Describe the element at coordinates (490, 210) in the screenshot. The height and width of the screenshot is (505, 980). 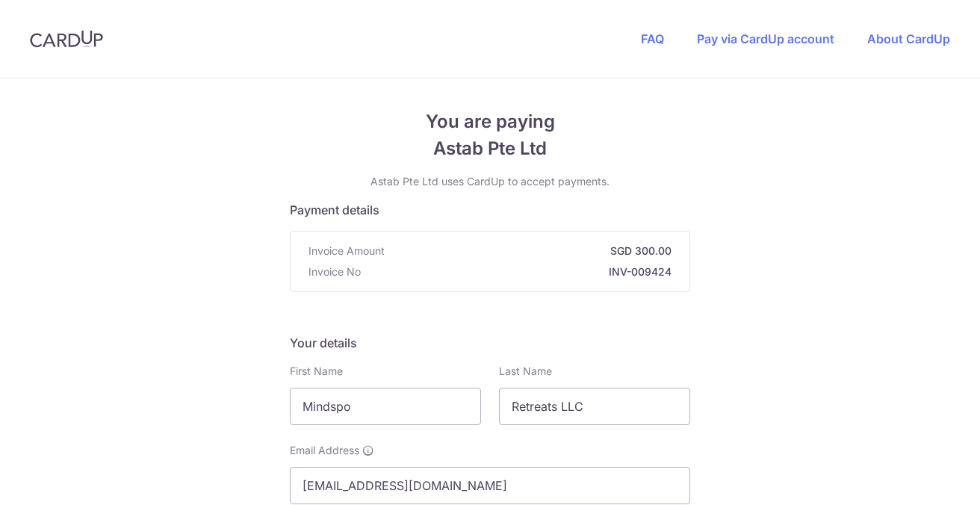
I see `h5: Payment details` at that location.